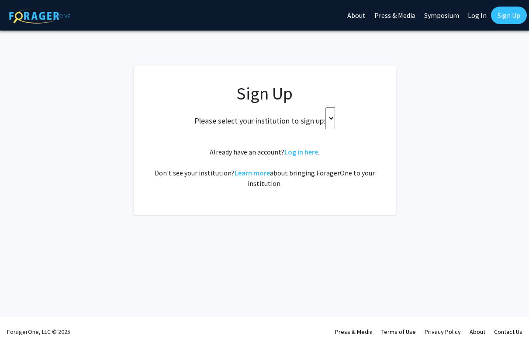 The width and height of the screenshot is (529, 347). What do you see at coordinates (508, 332) in the screenshot?
I see `a: Contact Us` at bounding box center [508, 332].